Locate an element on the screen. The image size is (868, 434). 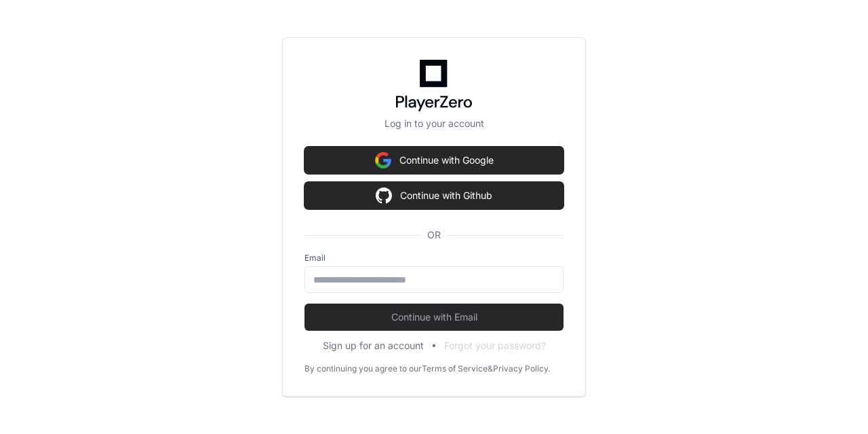
span: OR is located at coordinates (434, 235).